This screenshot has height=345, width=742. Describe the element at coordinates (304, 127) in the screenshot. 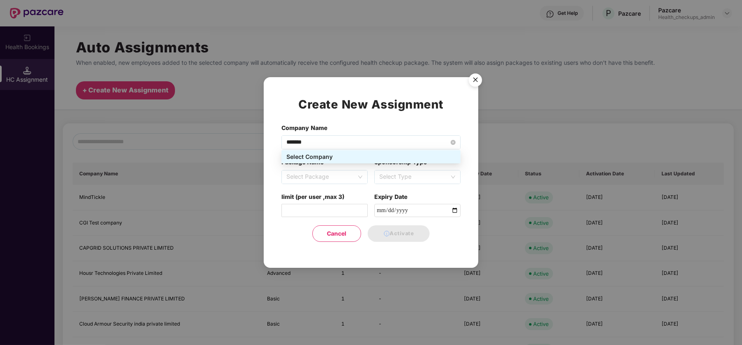

I see `label: Company Name` at that location.